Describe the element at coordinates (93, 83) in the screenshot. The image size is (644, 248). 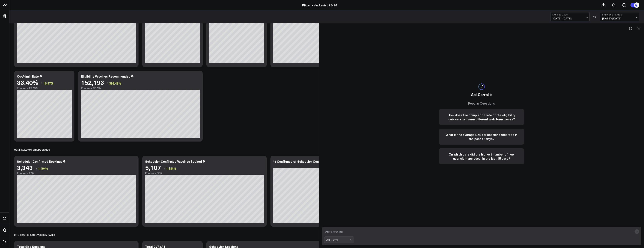
I see `div: 152,193` at that location.